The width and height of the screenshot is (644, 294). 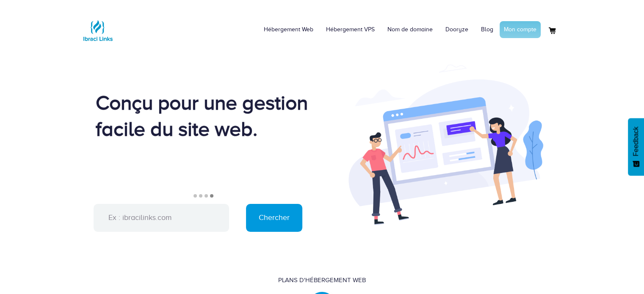 What do you see at coordinates (202, 116) in the screenshot?
I see `div: Conçu pour une gestion facile du site web.` at bounding box center [202, 116].